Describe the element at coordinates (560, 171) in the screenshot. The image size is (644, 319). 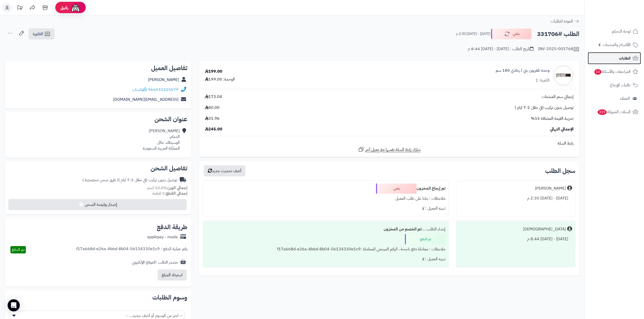
I see `h3: سجل الطلب` at that location.